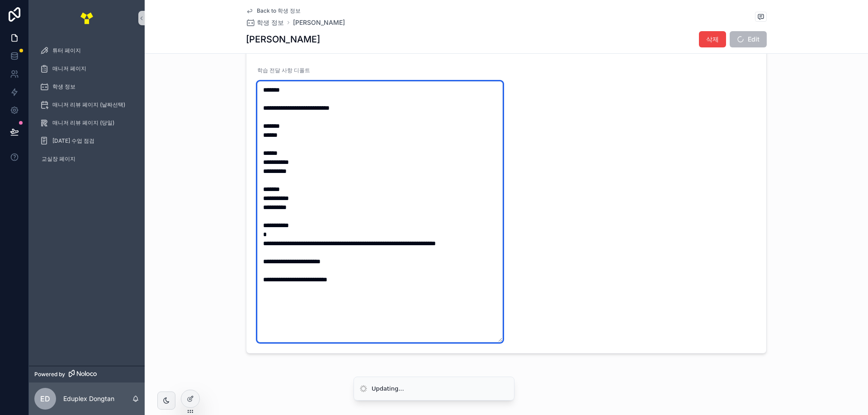 The width and height of the screenshot is (868, 415). What do you see at coordinates (87, 159) in the screenshot?
I see `a: 교실장 페이지` at bounding box center [87, 159].